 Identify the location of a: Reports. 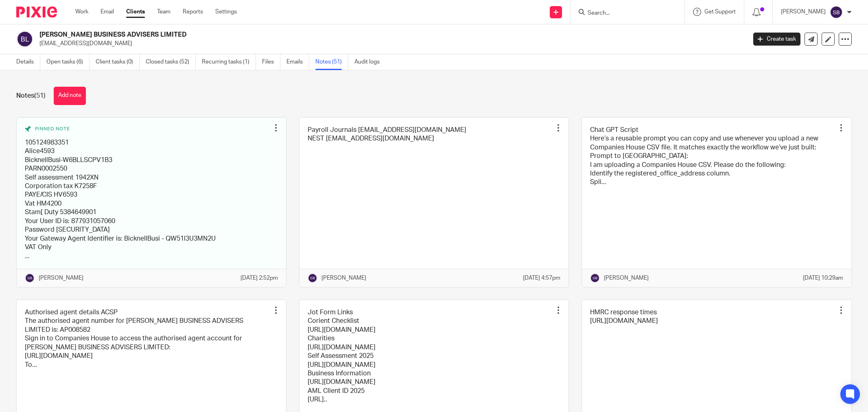
(193, 12).